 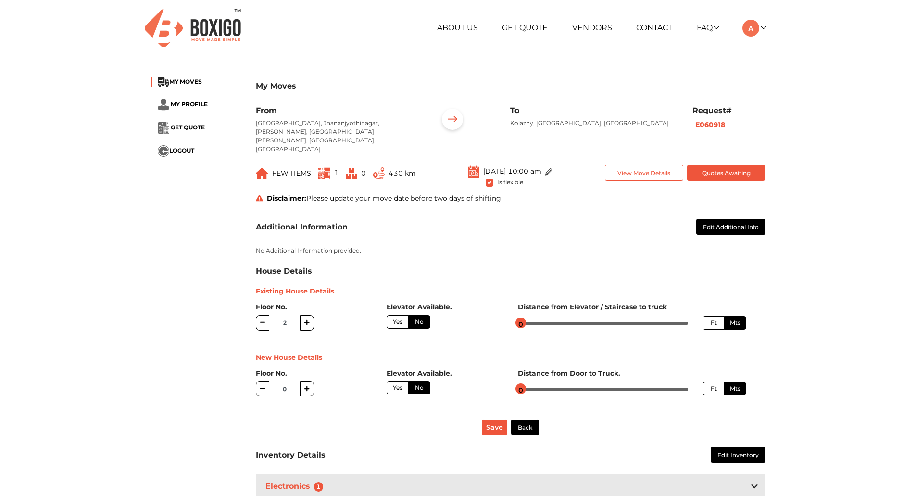 I want to click on a: About Us, so click(x=457, y=27).